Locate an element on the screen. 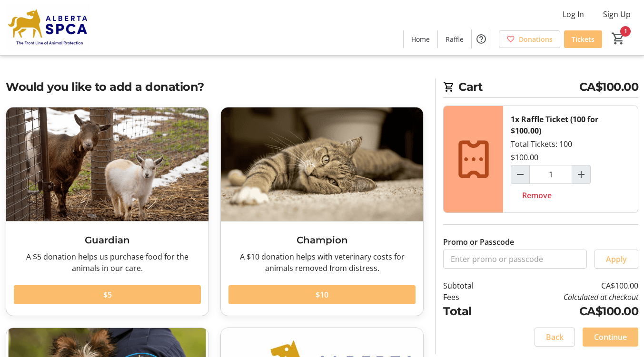 This screenshot has width=644, height=357. button: Remove is located at coordinates (537, 196).